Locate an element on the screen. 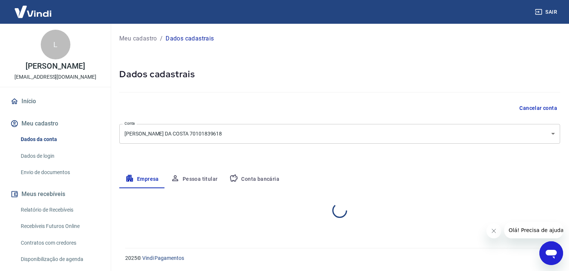 Image resolution: width=569 pixels, height=271 pixels. h5: Dados cadastrais is located at coordinates (340, 74).